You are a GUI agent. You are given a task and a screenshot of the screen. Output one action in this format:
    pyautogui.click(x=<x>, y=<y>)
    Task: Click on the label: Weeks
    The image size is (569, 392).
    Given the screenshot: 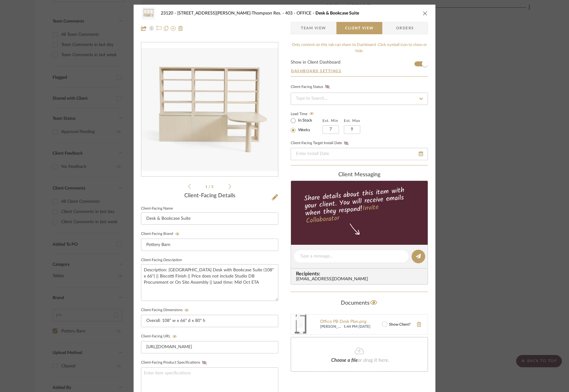 What is the action you would take?
    pyautogui.click(x=303, y=130)
    